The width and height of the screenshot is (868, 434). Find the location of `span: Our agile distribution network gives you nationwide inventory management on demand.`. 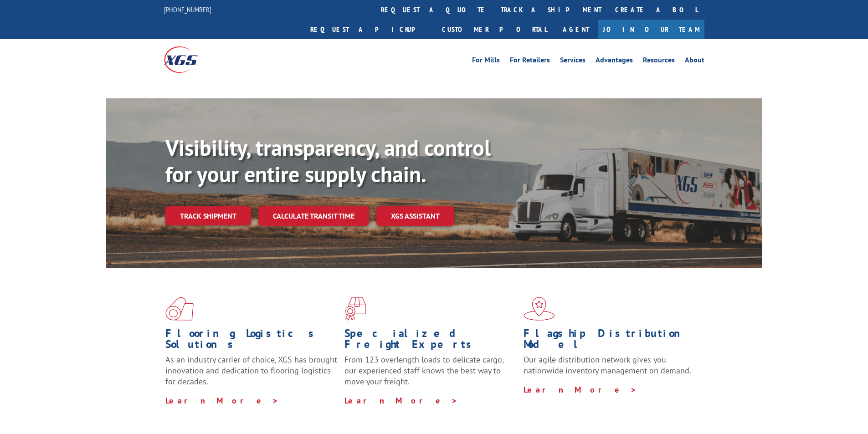

span: Our agile distribution network gives you nationwide inventory management on demand. is located at coordinates (608, 364).